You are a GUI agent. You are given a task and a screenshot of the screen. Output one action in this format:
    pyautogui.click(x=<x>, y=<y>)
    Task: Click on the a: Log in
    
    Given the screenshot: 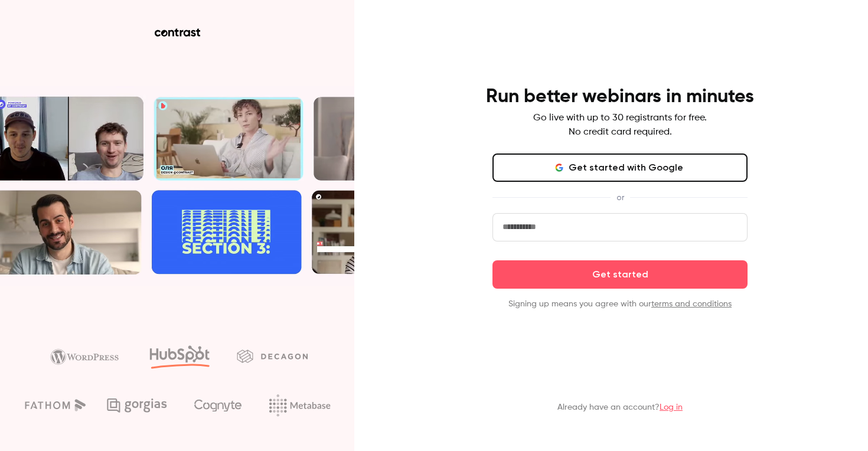 What is the action you would take?
    pyautogui.click(x=671, y=407)
    